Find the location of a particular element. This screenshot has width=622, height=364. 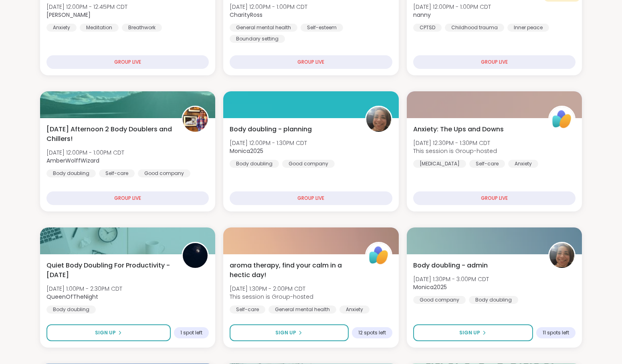

b: CharityRoss is located at coordinates (246, 15).